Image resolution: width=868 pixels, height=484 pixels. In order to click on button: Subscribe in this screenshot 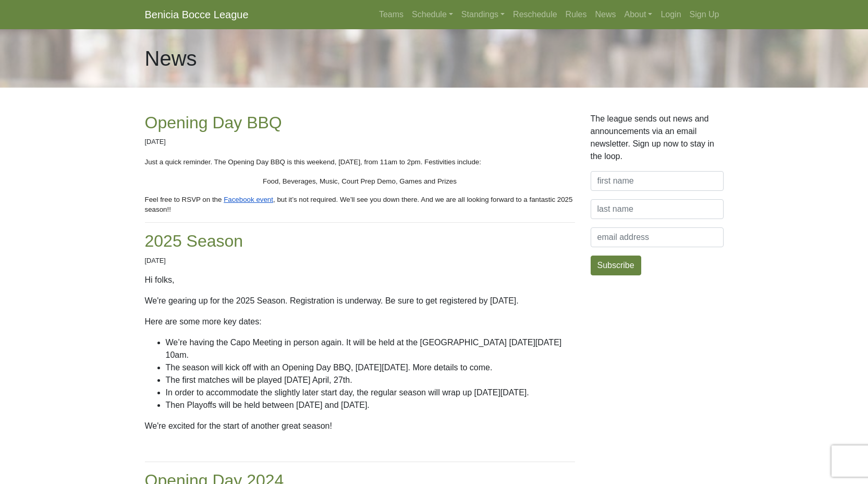, I will do `click(615, 266)`.